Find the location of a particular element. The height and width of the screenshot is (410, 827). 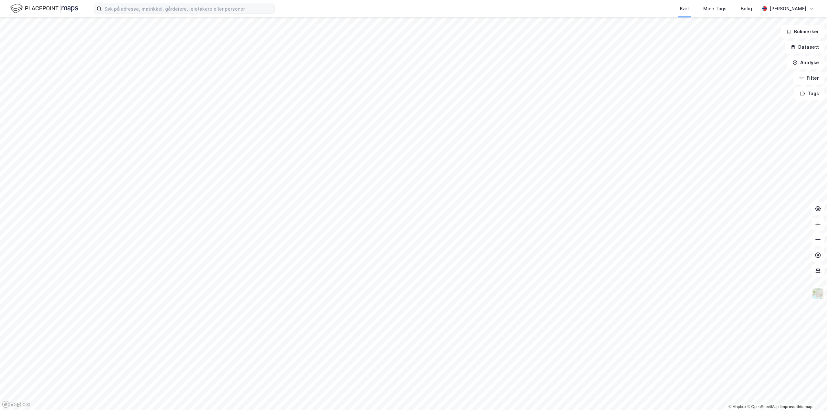

a: Improve this map is located at coordinates (796, 407).